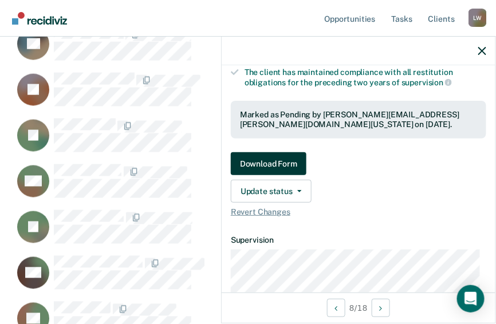 Image resolution: width=496 pixels, height=324 pixels. What do you see at coordinates (219, 278) in the screenshot?
I see `div: CaseloadOpportunityCell-01131234` at bounding box center [219, 278].